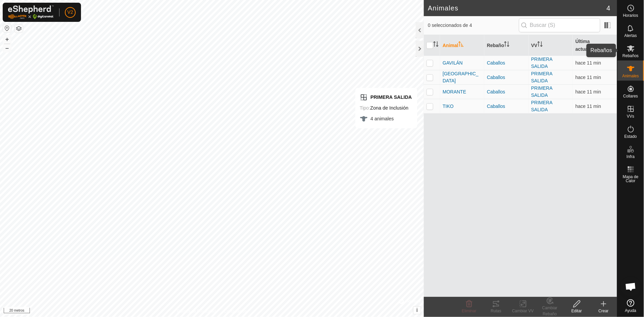 The image size is (644, 317). I want to click on font: Collares, so click(631, 96).